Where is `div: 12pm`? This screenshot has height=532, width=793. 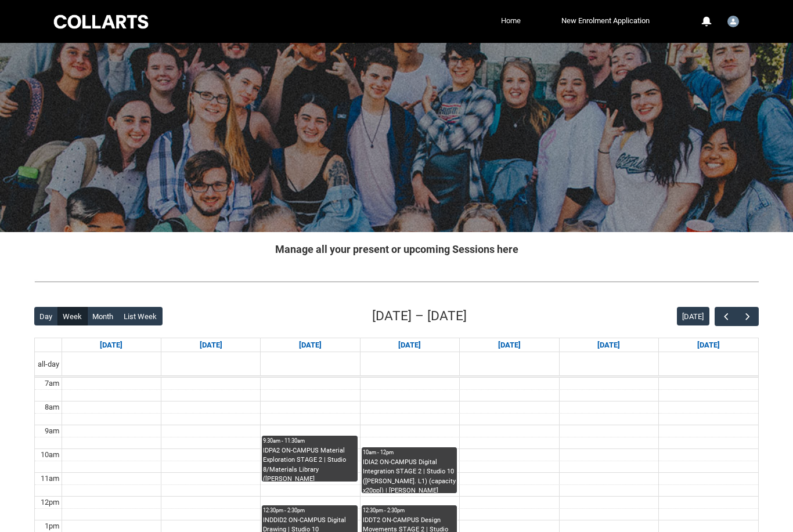
div: 12pm is located at coordinates (50, 503).